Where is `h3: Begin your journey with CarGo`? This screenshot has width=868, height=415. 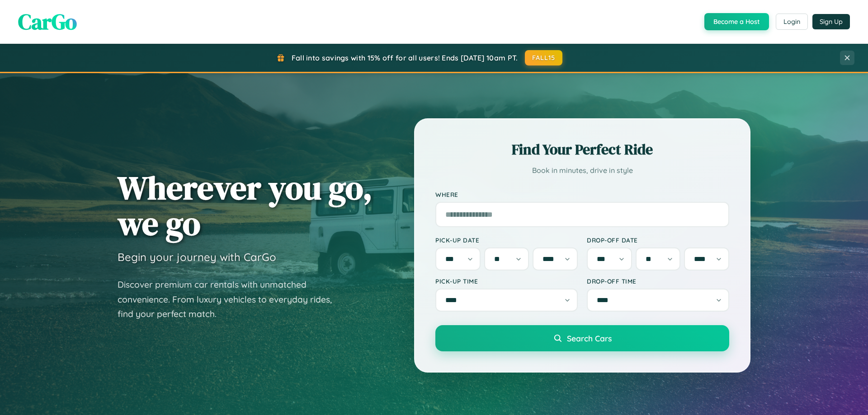
h3: Begin your journey with CarGo is located at coordinates (197, 257).